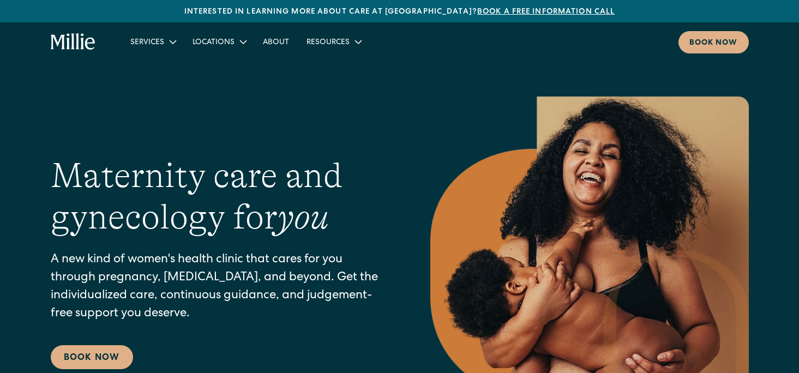  Describe the element at coordinates (303, 217) in the screenshot. I see `em: you` at that location.